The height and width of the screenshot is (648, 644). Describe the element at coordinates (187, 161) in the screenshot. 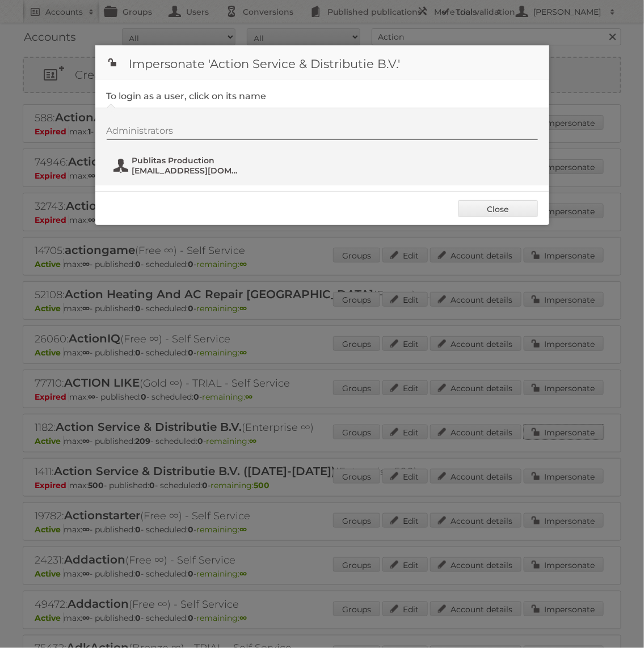

I see `span: Publitas Production` at that location.